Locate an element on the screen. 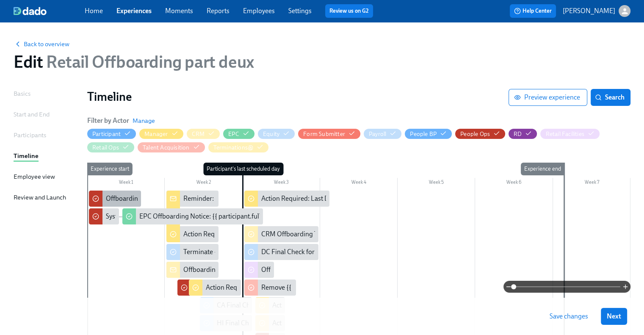 This screenshot has height=335, width=644. div: Hide RD is located at coordinates (517, 134).